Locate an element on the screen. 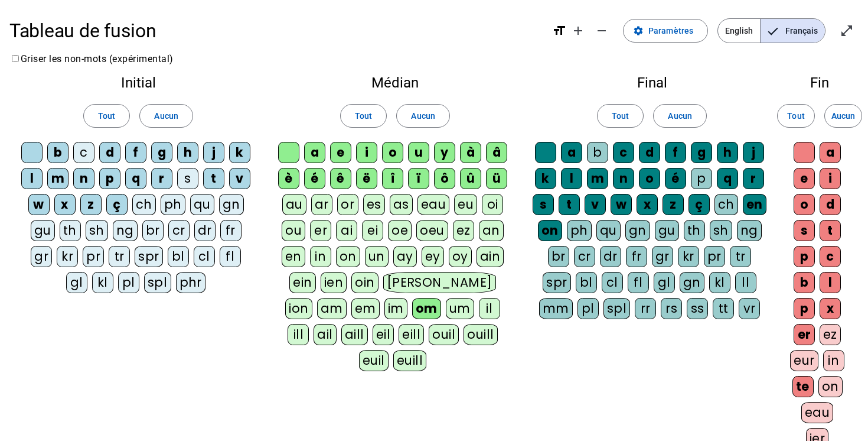  div: ch is located at coordinates (726, 205).